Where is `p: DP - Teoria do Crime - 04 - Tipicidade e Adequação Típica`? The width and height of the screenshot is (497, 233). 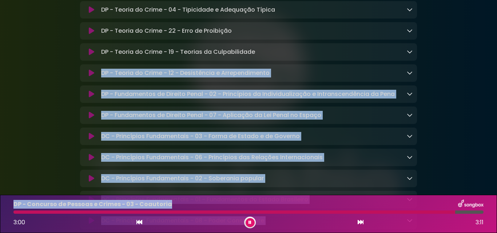 p: DP - Teoria do Crime - 04 - Tipicidade e Adequação Típica is located at coordinates (188, 10).